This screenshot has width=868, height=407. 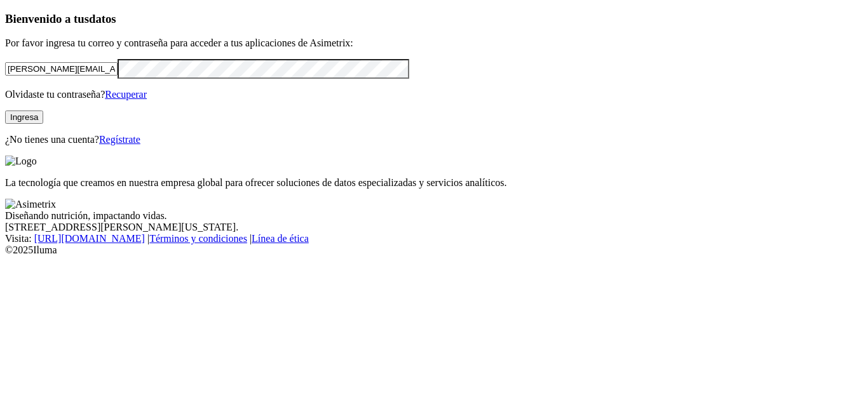 I want to click on p: Olvidaste tu contraseña?, so click(x=434, y=95).